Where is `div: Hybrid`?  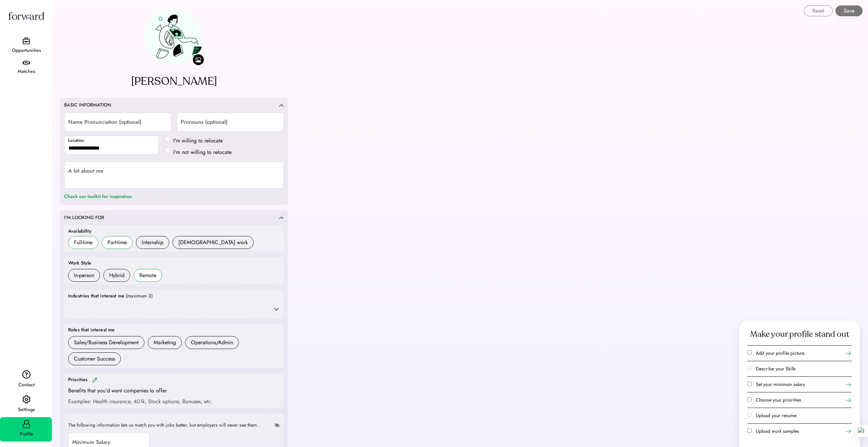 div: Hybrid is located at coordinates (117, 275).